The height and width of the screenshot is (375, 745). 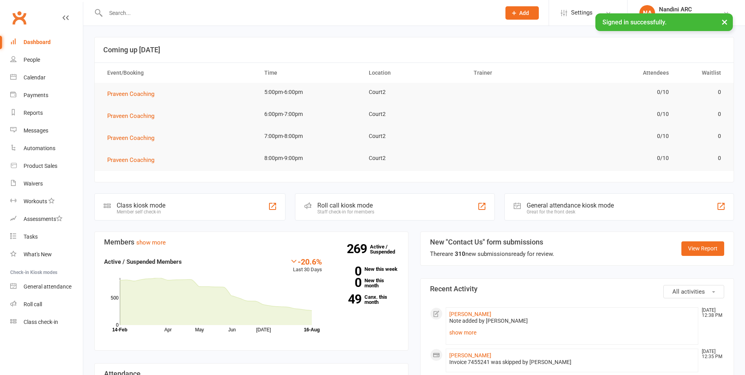 What do you see at coordinates (141, 212) in the screenshot?
I see `div: Member self check-in` at bounding box center [141, 212].